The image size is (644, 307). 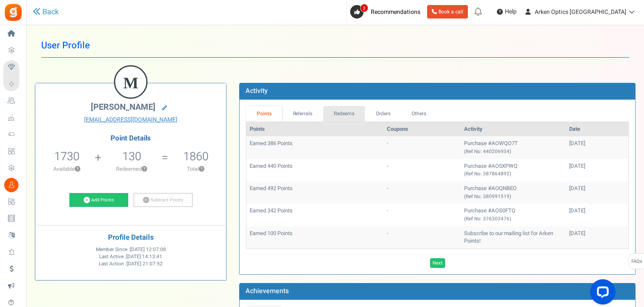 I want to click on td: Earned 386 Points, so click(x=314, y=147).